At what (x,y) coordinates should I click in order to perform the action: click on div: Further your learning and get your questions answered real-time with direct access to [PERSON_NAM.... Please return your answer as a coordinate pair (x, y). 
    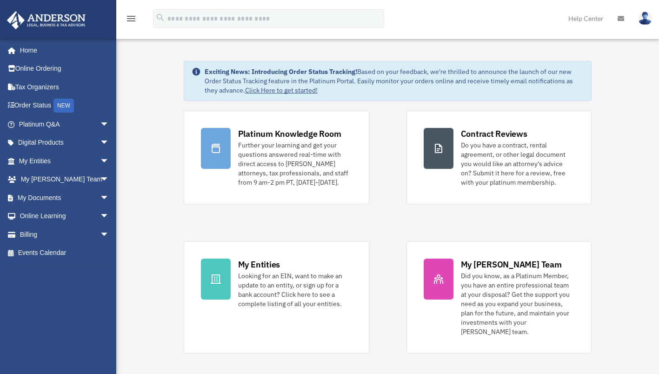
    Looking at the image, I should click on (295, 164).